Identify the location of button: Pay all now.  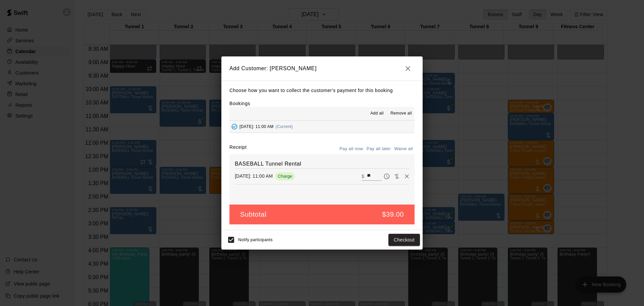
(351, 149).